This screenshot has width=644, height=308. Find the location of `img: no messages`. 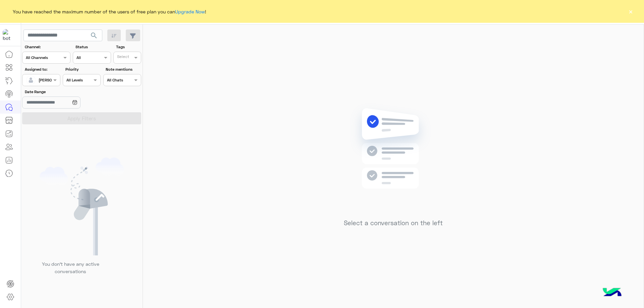

img: no messages is located at coordinates (393, 159).